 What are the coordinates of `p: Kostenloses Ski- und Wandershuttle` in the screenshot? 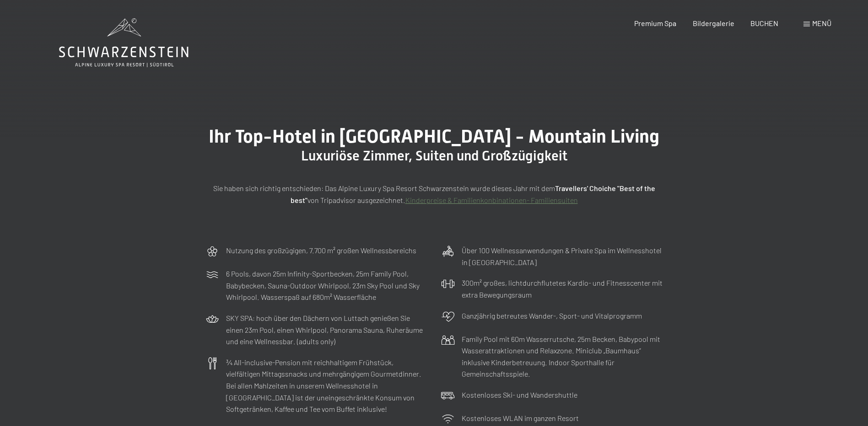 It's located at (519, 395).